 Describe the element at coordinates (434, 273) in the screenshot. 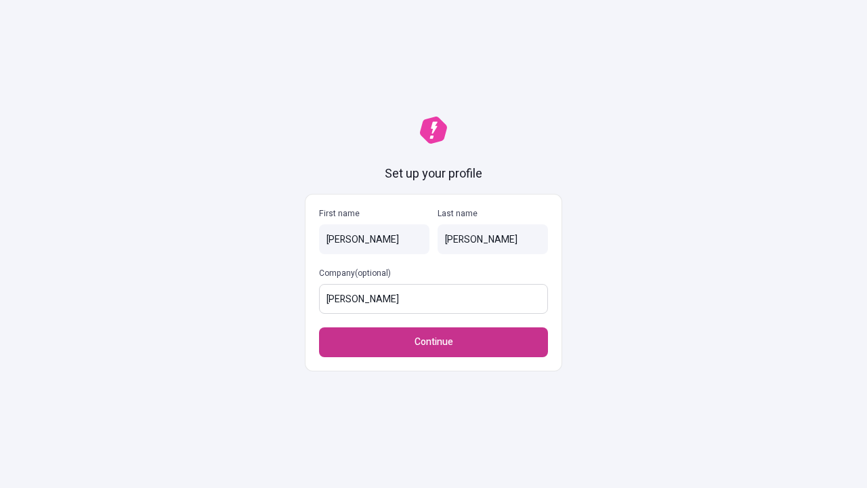

I see `p: Company` at that location.